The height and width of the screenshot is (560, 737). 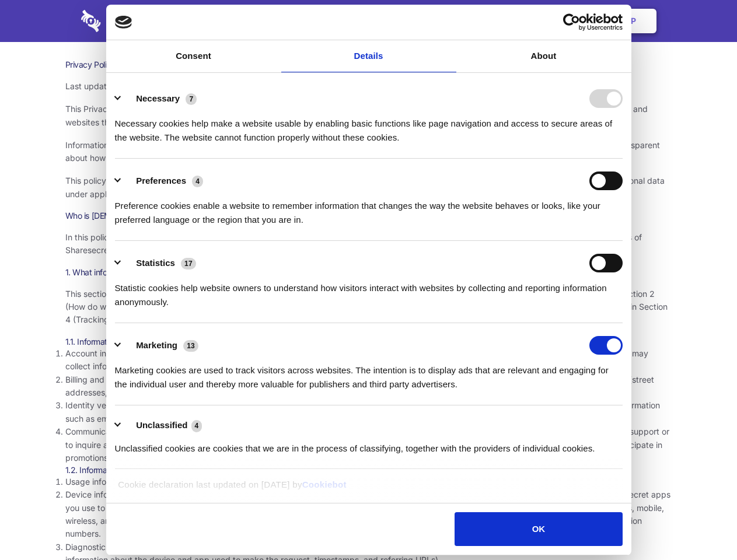 I want to click on span: 1. What information do we collect about you?, so click(x=146, y=272).